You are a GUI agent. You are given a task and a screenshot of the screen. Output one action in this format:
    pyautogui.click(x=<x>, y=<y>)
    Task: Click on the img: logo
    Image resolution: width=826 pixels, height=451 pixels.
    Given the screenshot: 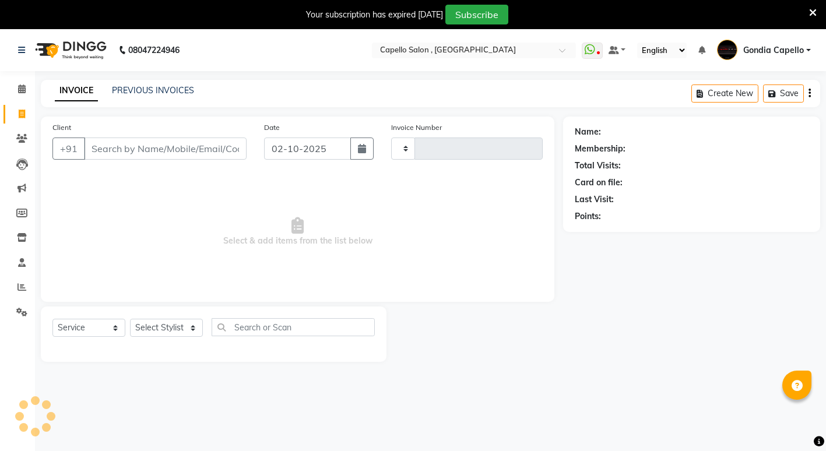 What is the action you would take?
    pyautogui.click(x=69, y=50)
    